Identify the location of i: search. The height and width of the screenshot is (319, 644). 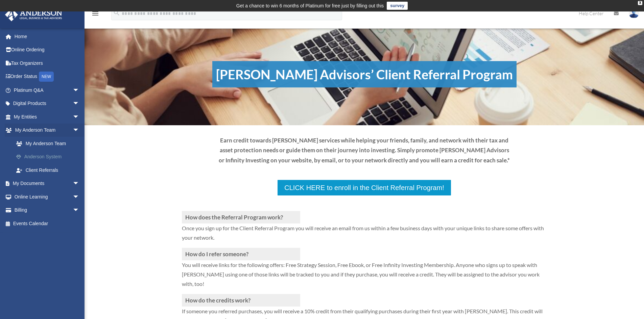
(116, 13).